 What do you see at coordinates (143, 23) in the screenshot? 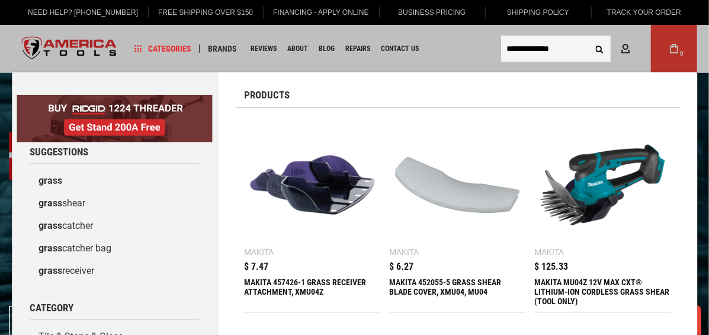
I see `button: Open LiveChat chat widget` at bounding box center [143, 23].